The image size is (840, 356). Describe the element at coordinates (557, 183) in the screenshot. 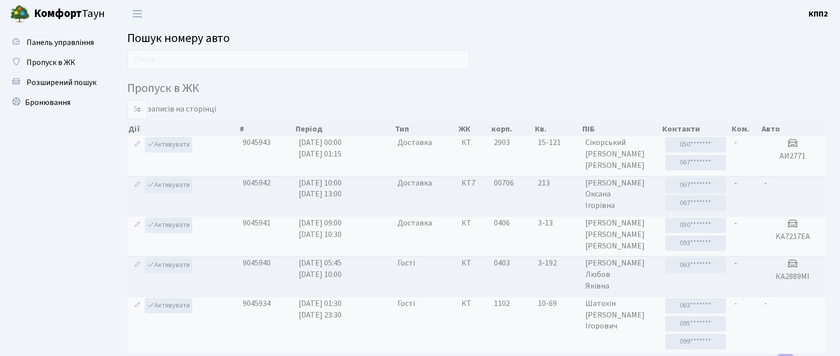

I see `span: 213` at that location.